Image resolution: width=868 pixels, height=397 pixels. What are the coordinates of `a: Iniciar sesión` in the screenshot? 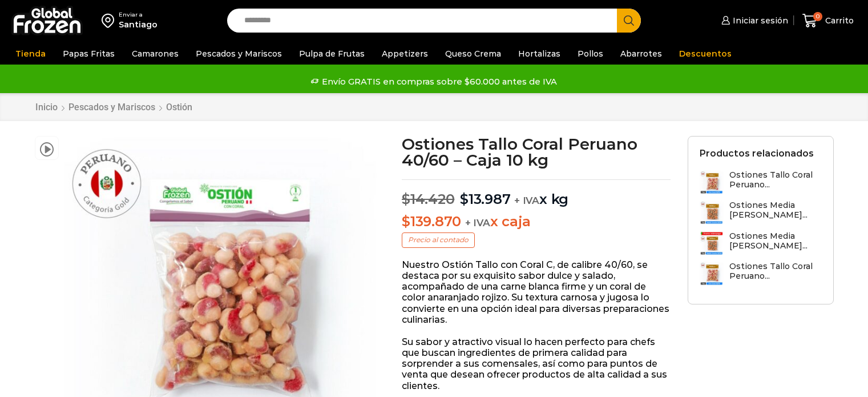 It's located at (754, 20).